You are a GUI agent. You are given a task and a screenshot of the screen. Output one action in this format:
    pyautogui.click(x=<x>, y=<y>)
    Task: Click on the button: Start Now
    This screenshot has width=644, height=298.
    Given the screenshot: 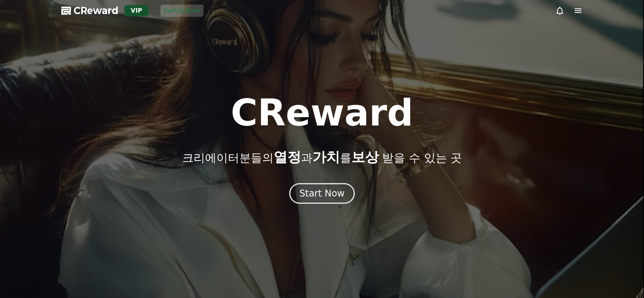 What is the action you would take?
    pyautogui.click(x=322, y=193)
    